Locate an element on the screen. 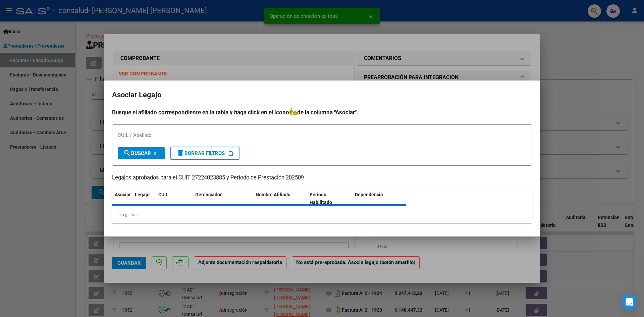  datatable-header-cell: Legajo is located at coordinates (144, 198).